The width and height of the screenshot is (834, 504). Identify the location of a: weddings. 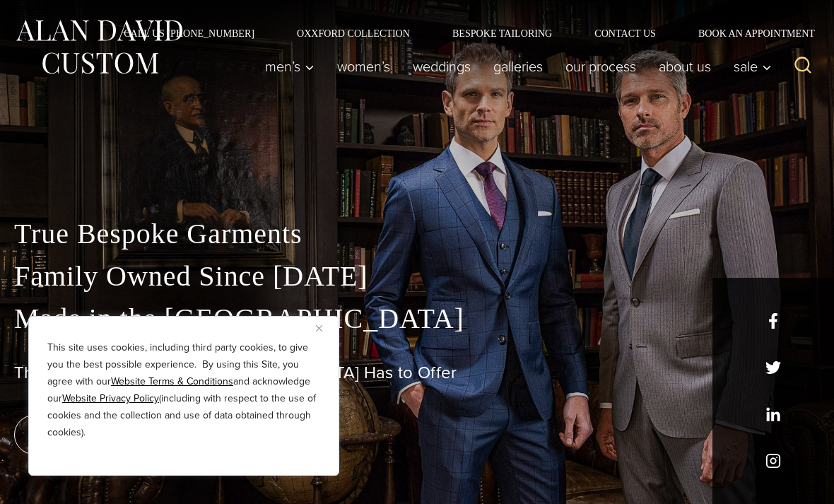
(441, 66).